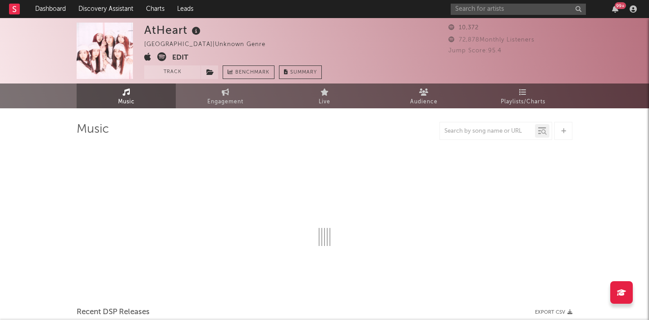 The image size is (649, 320). Describe the element at coordinates (180, 58) in the screenshot. I see `button: Edit` at that location.